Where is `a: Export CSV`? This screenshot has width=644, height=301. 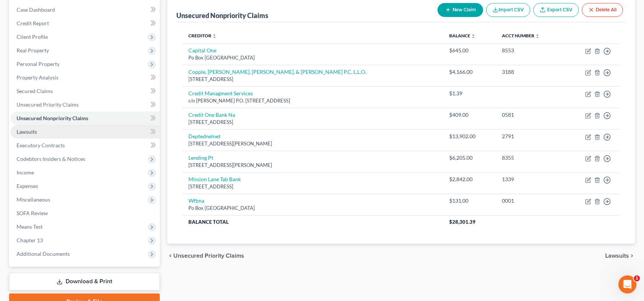
a: Export CSV is located at coordinates (556, 10).